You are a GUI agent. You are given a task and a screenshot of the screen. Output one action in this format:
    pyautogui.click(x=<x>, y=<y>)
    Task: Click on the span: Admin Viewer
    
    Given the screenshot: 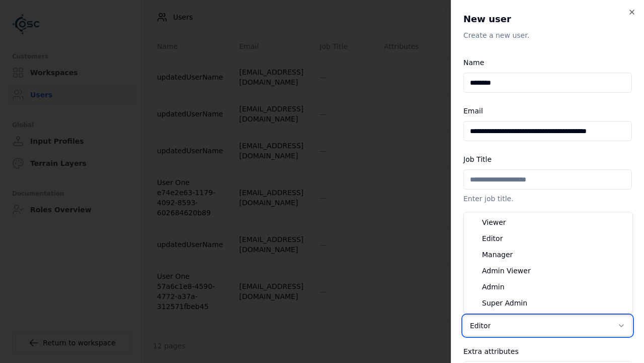 What is the action you would take?
    pyautogui.click(x=506, y=270)
    